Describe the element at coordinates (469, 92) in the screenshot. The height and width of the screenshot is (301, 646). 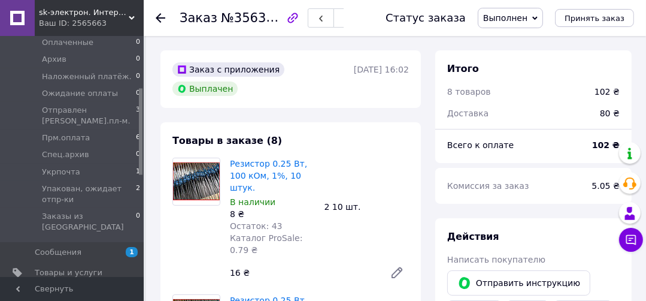
I see `span: 8 товаров` at that location.